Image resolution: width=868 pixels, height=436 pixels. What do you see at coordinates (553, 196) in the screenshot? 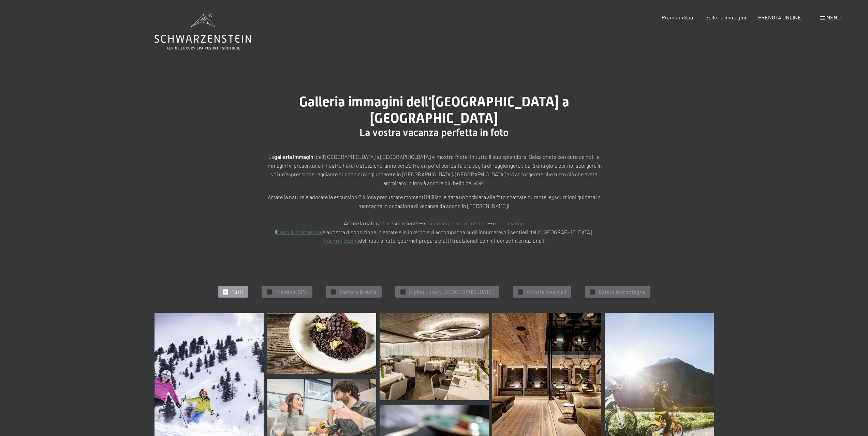
I see `a: e` at bounding box center [553, 196].